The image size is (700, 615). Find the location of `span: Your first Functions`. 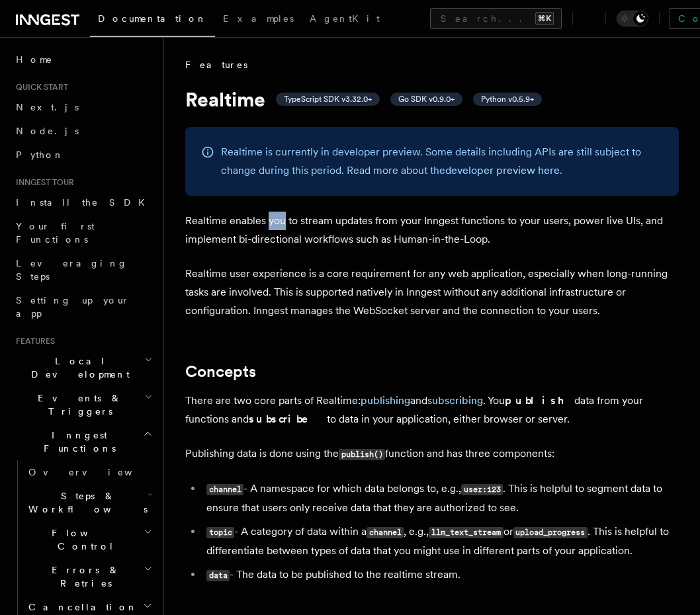

span: Your first Functions is located at coordinates (55, 233).